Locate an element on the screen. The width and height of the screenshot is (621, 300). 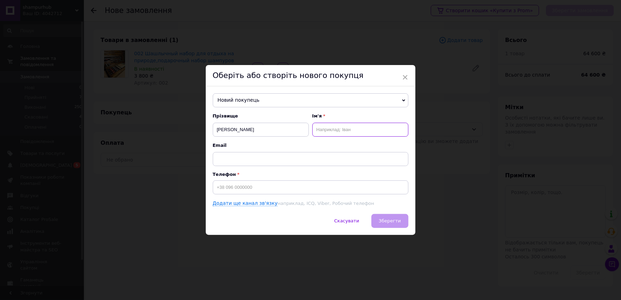
span: Ім'я is located at coordinates (360, 116).